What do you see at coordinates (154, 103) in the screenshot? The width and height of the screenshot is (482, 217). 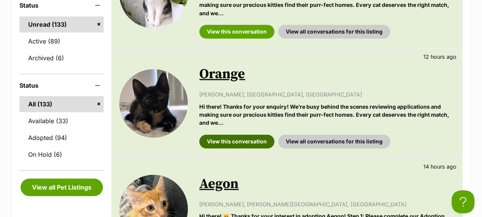 I see `img: Orange` at bounding box center [154, 103].